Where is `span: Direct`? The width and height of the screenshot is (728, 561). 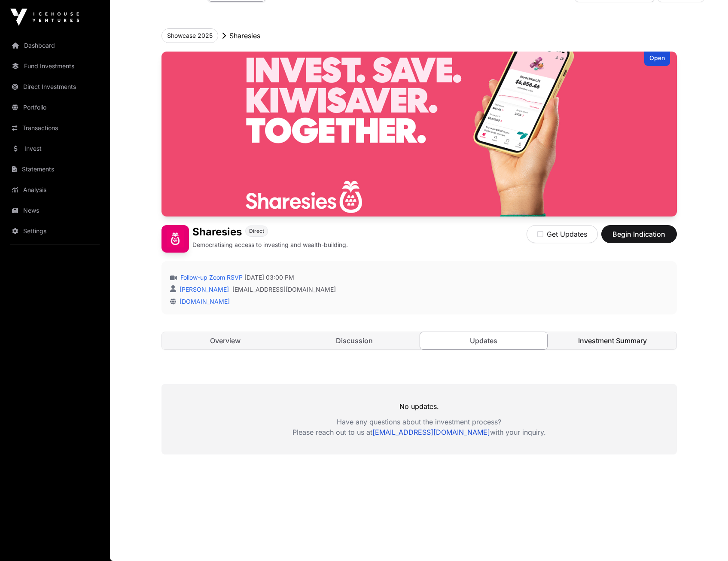 span: Direct is located at coordinates (256, 231).